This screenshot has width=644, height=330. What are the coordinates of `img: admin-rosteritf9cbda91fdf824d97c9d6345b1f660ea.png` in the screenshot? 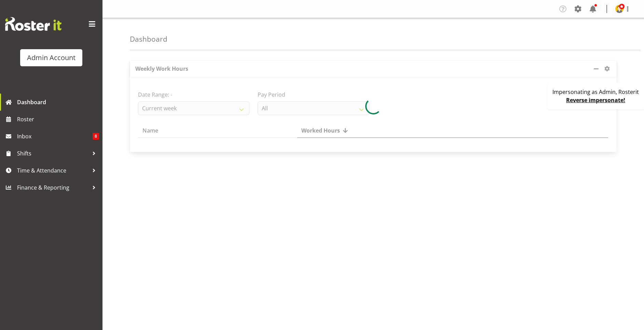 It's located at (620, 9).